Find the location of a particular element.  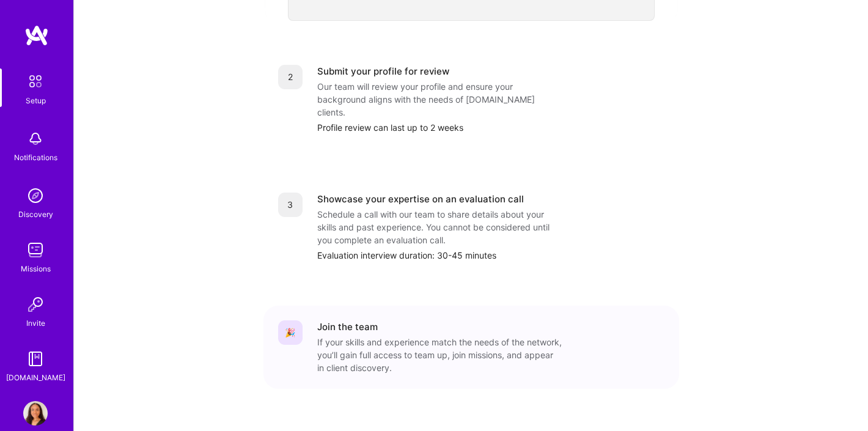

img: discovery is located at coordinates (36, 195).